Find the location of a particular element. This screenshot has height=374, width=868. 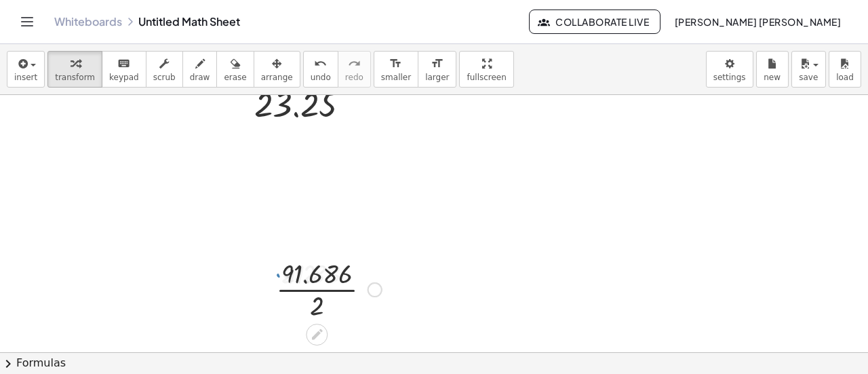

span: erase is located at coordinates (235, 77).